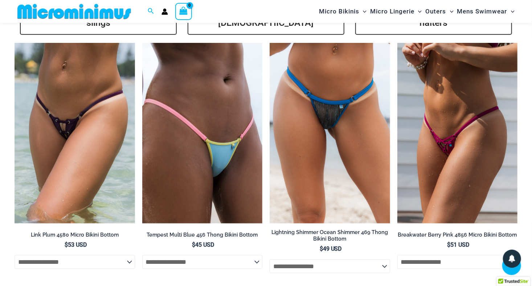  What do you see at coordinates (151, 11) in the screenshot?
I see `a: Search icon link` at bounding box center [151, 11].